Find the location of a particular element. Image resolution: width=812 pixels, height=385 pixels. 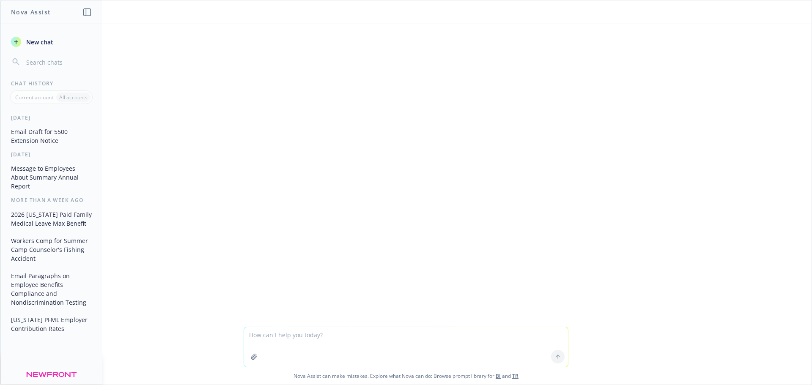

a: TR is located at coordinates (515, 376).